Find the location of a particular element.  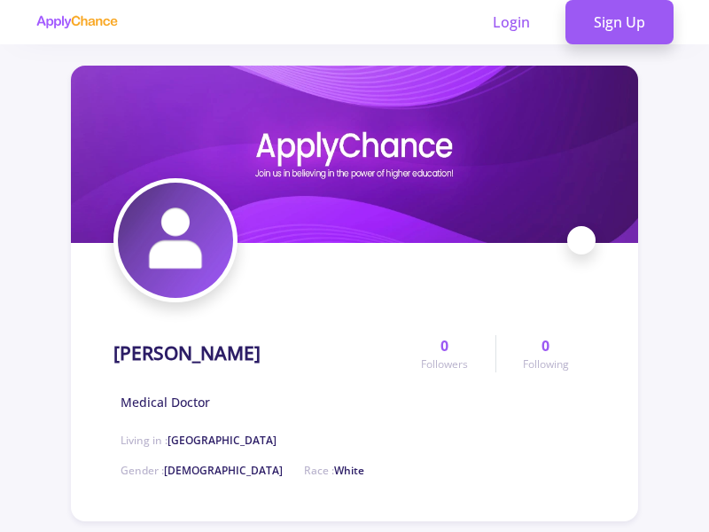

span: Race : is located at coordinates (334, 470).